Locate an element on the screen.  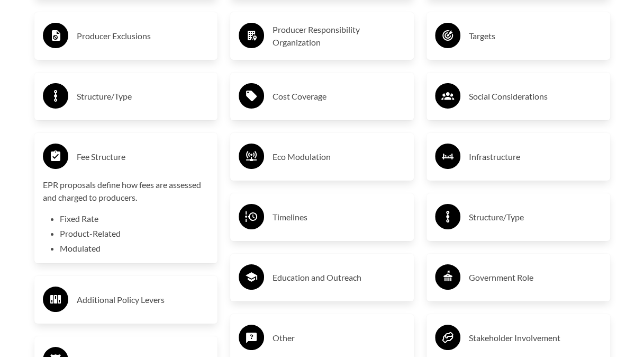
h3: Education and Outreach is located at coordinates (338, 278).